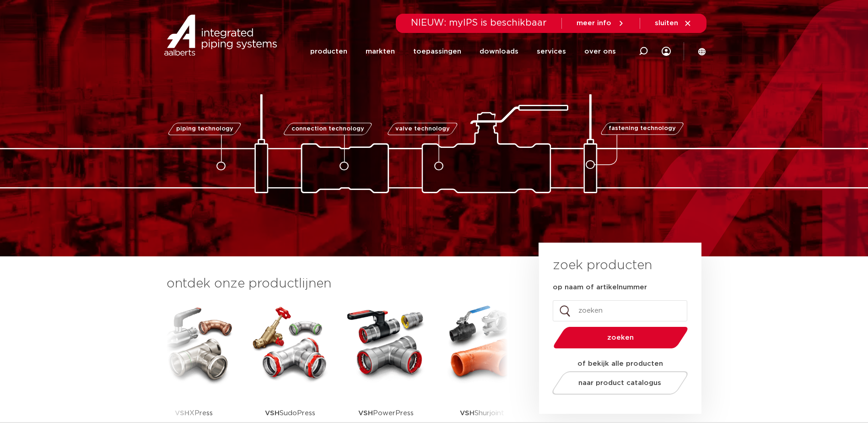 The width and height of the screenshot is (868, 423). What do you see at coordinates (619, 383) in the screenshot?
I see `a: naar product catalogus` at bounding box center [619, 383].